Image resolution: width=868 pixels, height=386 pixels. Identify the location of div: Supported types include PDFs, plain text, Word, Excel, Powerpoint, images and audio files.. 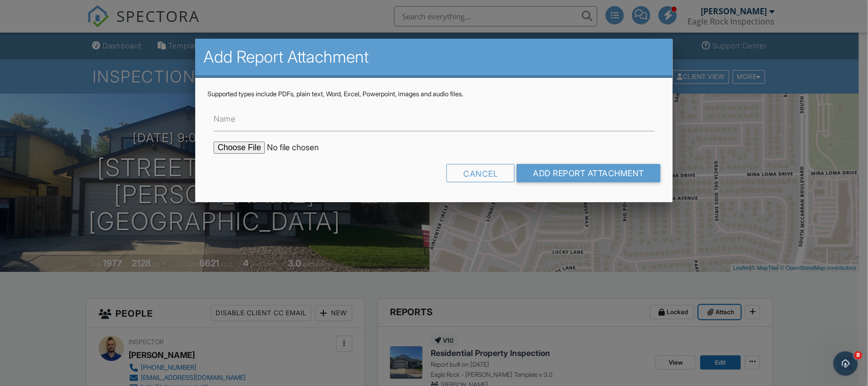
(434, 94).